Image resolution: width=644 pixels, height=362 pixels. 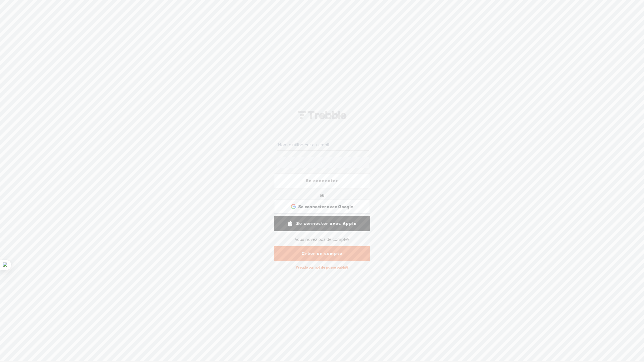 I want to click on div: Vous n'avez pas de compte?, so click(x=322, y=239).